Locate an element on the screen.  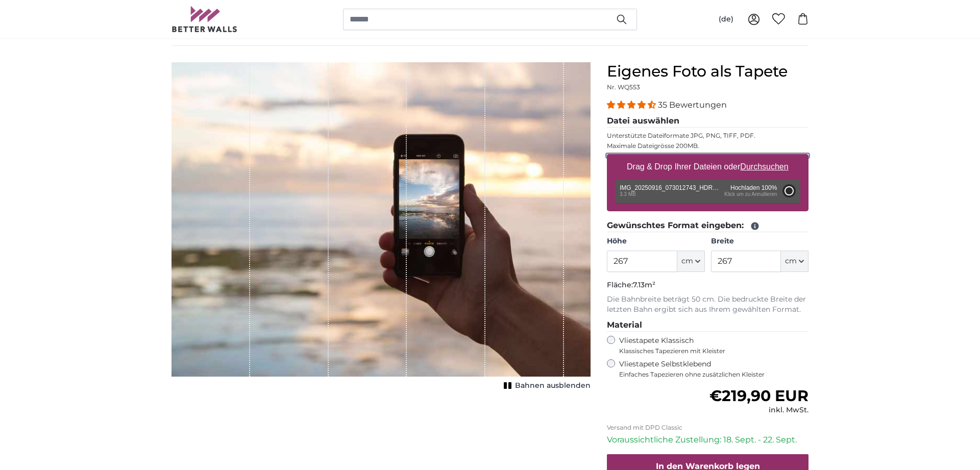
img: Betterwalls is located at coordinates (205, 19).